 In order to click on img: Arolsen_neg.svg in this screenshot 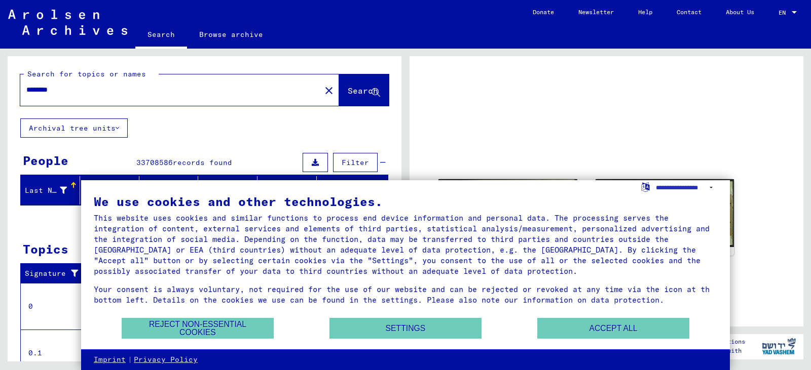, I will do `click(67, 22)`.